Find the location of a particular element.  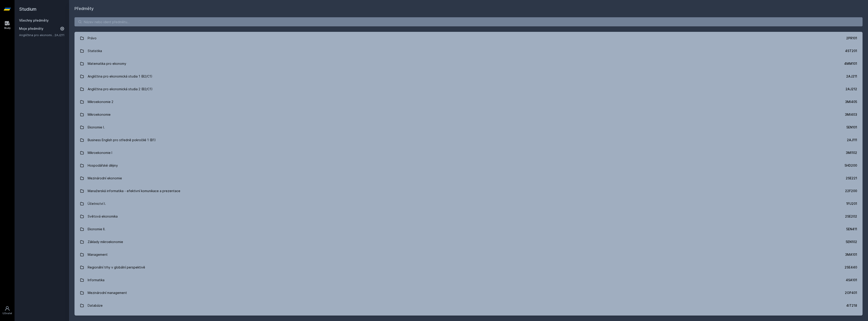

div: Informatika is located at coordinates (96, 280).